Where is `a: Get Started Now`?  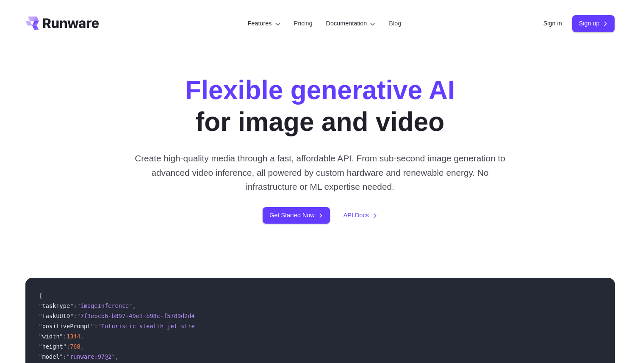
a: Get Started Now is located at coordinates (296, 215).